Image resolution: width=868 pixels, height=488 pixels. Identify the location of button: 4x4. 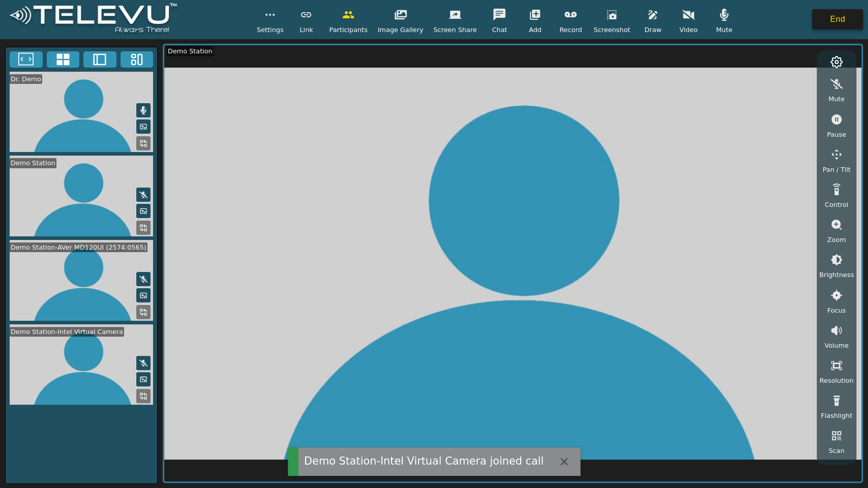
(63, 59).